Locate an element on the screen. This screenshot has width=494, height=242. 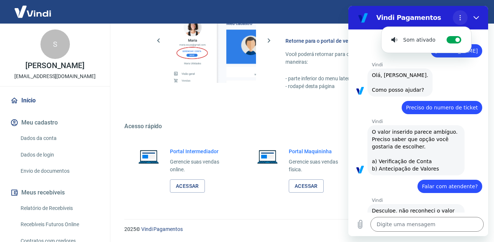
a: Relatório de Recebíveis is located at coordinates (59, 208).